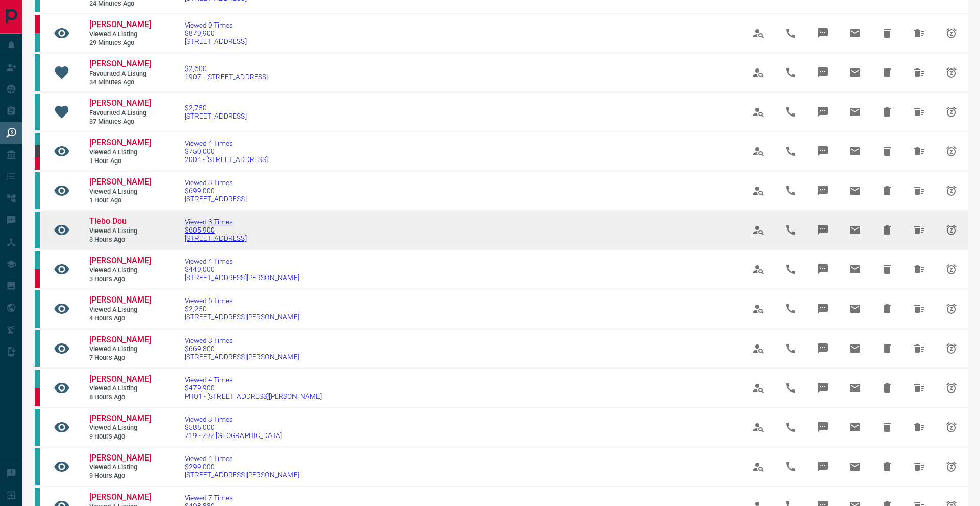  What do you see at coordinates (107, 221) in the screenshot?
I see `span: Tiebo Dou` at bounding box center [107, 221].